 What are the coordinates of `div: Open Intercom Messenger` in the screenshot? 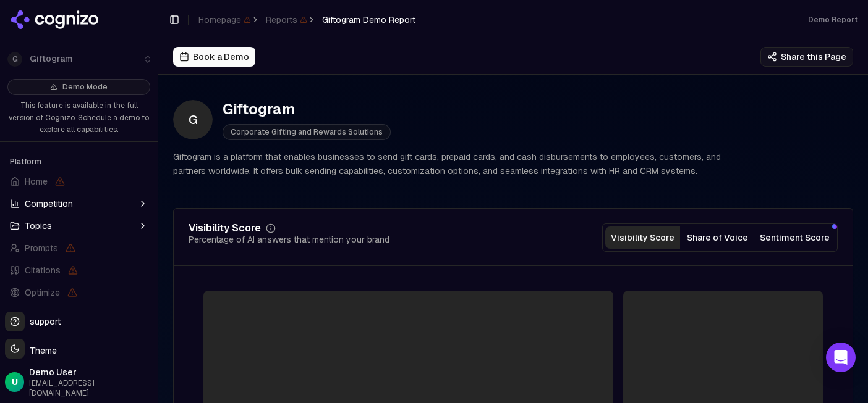 It's located at (840, 357).